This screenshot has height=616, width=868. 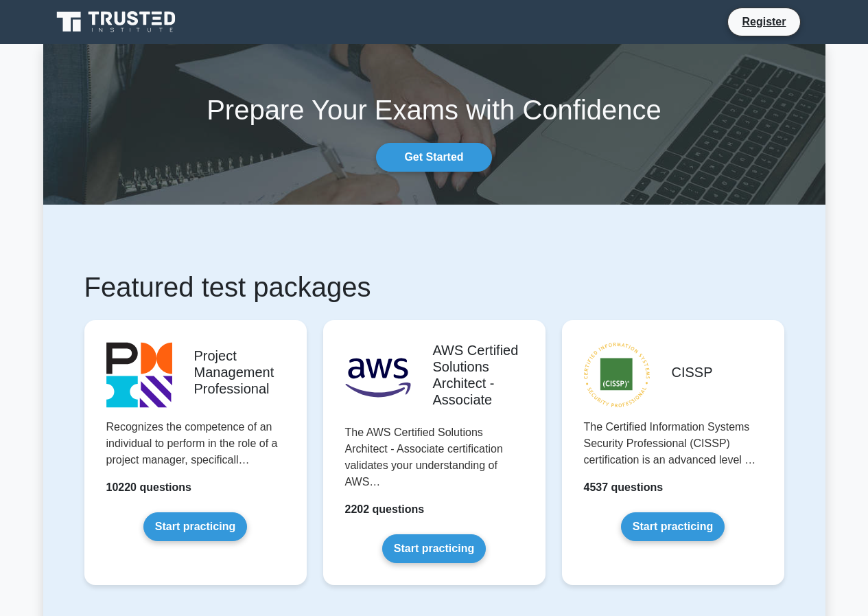 What do you see at coordinates (434, 287) in the screenshot?
I see `h1: Featured test packages` at bounding box center [434, 287].